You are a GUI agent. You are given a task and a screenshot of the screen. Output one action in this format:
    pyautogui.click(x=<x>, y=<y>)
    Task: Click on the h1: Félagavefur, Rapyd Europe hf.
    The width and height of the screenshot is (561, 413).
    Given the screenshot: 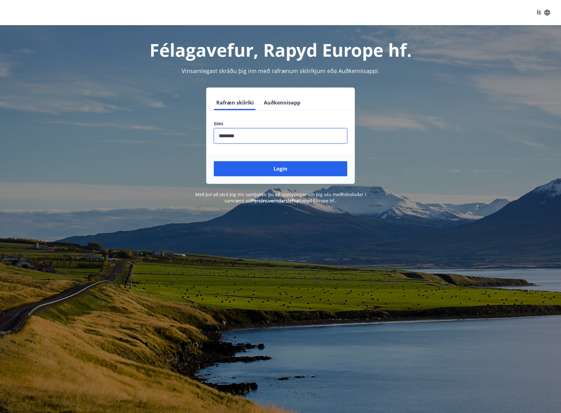 What is the action you would take?
    pyautogui.click(x=281, y=50)
    